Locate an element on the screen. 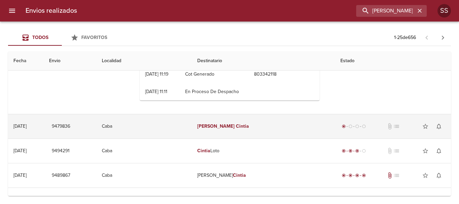 This screenshot has width=459, height=204. div: En viaje is located at coordinates (354, 151).